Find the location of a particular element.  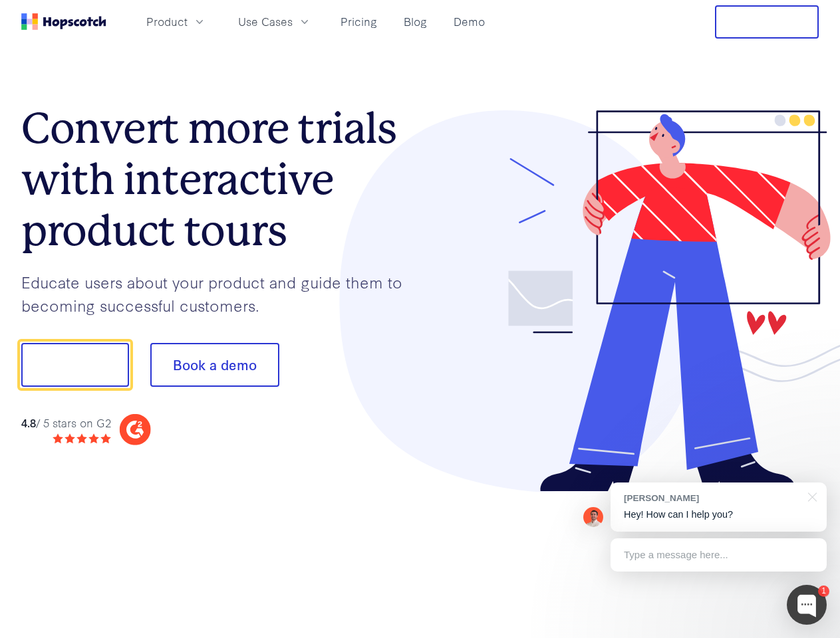

h1: Convert more trials with interactive product tours is located at coordinates (221, 179).